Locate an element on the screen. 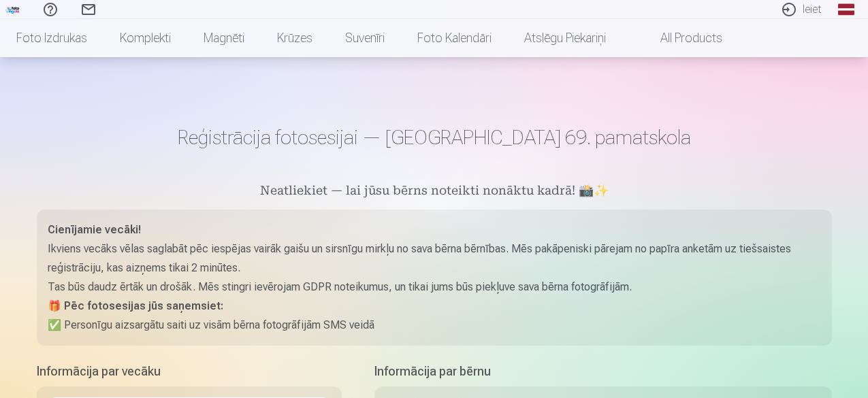 The image size is (868, 398). a: Krūzes is located at coordinates (295, 38).